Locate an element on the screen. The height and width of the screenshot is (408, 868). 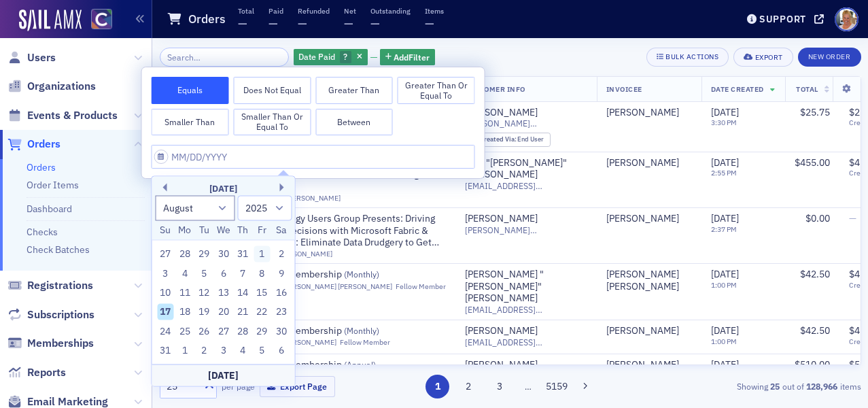
span: $455.00 is located at coordinates (812, 162).